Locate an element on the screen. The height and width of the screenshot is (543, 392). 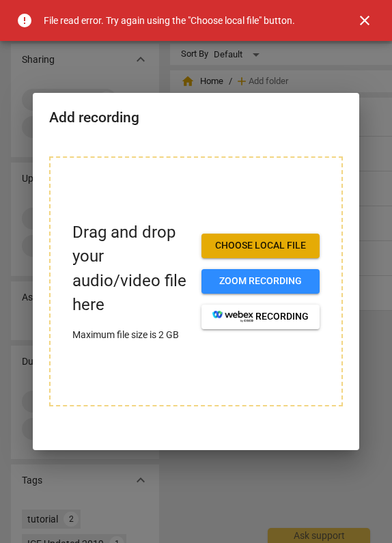
span: recording is located at coordinates (260, 317).